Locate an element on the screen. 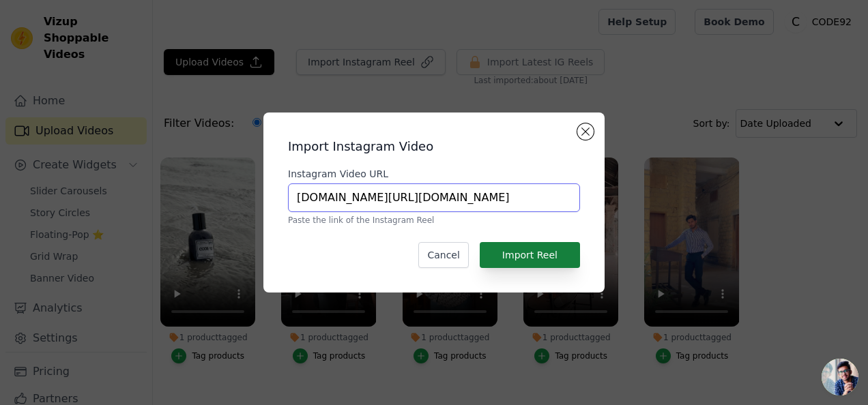  button: Cancel is located at coordinates (443, 255).